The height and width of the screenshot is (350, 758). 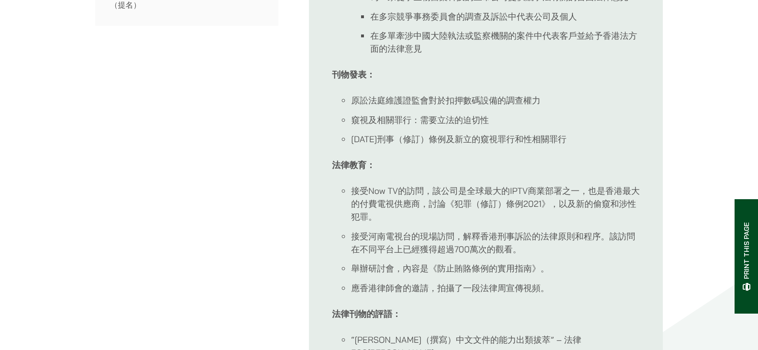 I want to click on li: 舉辦研討會，內容是《防止賄賂條例的實用指南》。, so click(x=495, y=268).